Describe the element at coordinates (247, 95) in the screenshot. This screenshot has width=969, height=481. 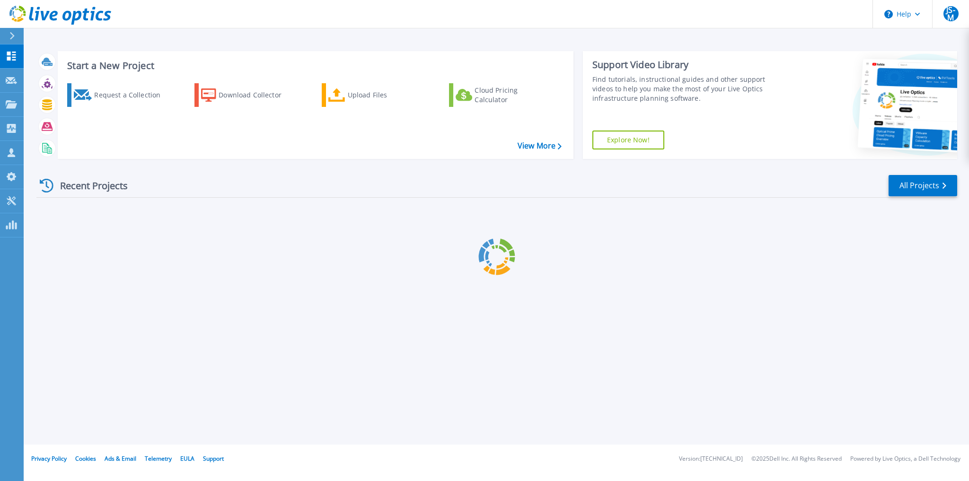
I see `a: Download Collector` at that location.